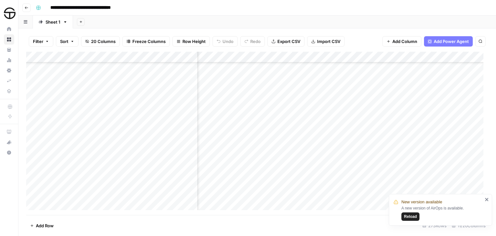 The width and height of the screenshot is (496, 236). Describe the element at coordinates (41, 41) in the screenshot. I see `button: Filter` at that location.